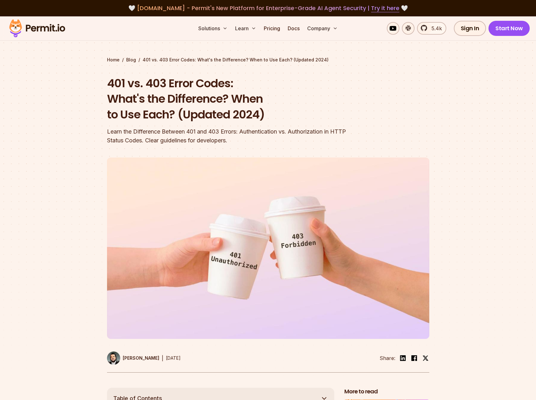 The image size is (536, 400). What do you see at coordinates (294, 28) in the screenshot?
I see `a: Docs` at bounding box center [294, 28].